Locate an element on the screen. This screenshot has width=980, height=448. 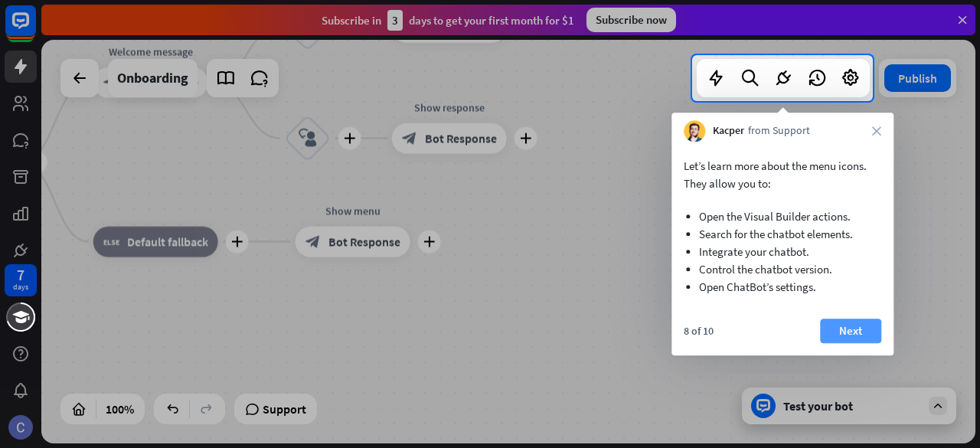
li: Open ChatBot’s settings. is located at coordinates (783, 287).